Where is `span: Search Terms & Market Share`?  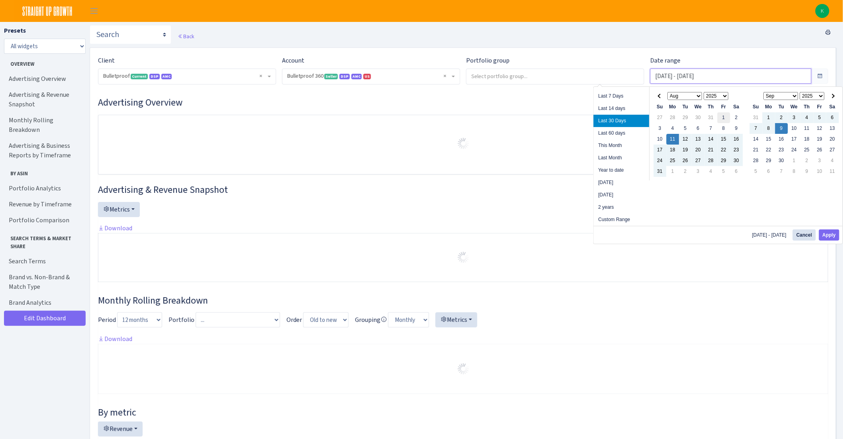
span: Search Terms & Market Share is located at coordinates (44, 241).